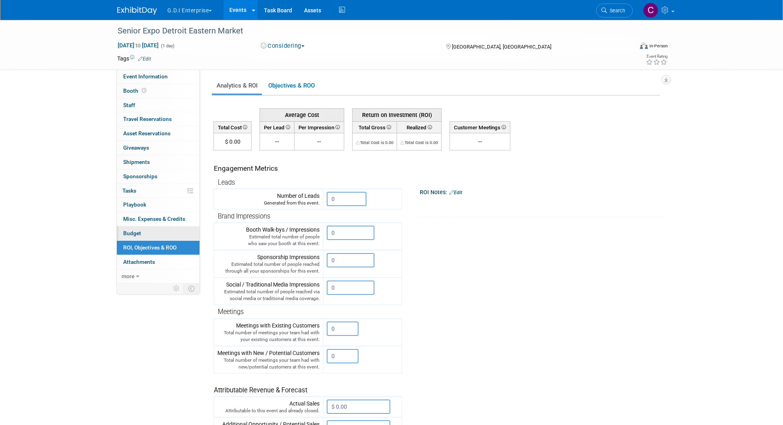 The width and height of the screenshot is (783, 425). What do you see at coordinates (136, 148) in the screenshot?
I see `span: Giveaways` at bounding box center [136, 148].